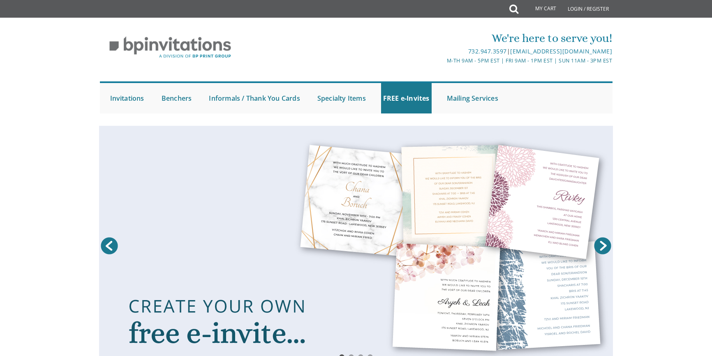 This screenshot has width=712, height=356. What do you see at coordinates (441, 60) in the screenshot?
I see `div: M-Th 9am - 5pm EST | Fri 9am - 1pm EST | Sun 11am - 3pm EST` at bounding box center [441, 60].